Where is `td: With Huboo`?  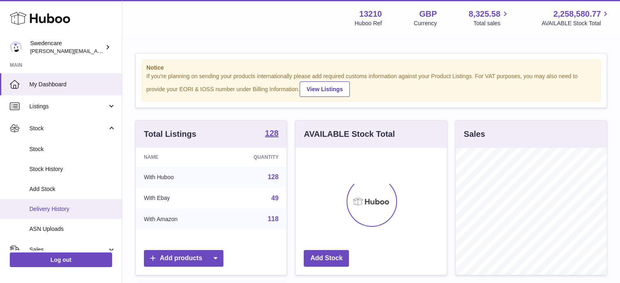 td: With Huboo is located at coordinates (177, 177).